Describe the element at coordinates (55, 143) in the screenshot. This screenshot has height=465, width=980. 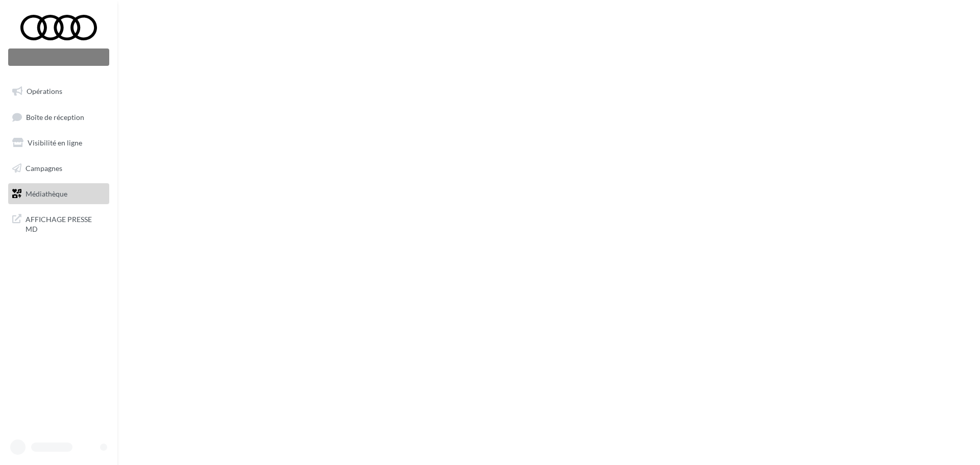
I see `span: Visibilité en ligne` at that location.